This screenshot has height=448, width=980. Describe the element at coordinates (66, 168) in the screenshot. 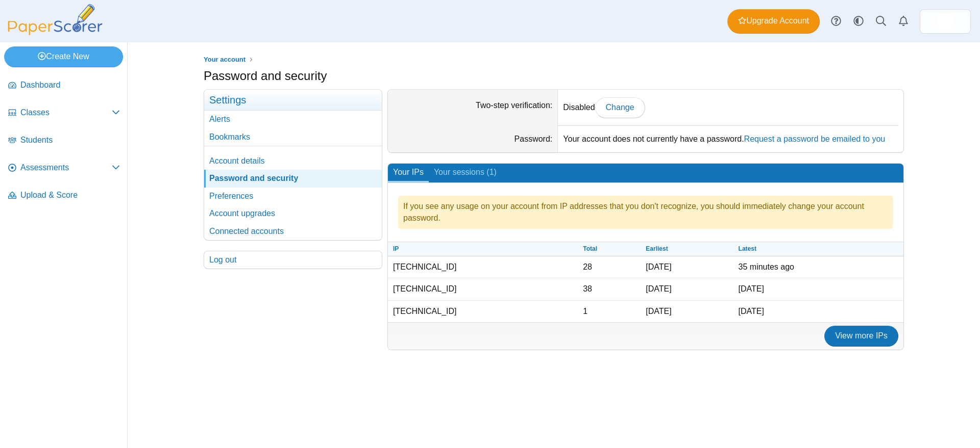

I see `span: Assessments` at that location.